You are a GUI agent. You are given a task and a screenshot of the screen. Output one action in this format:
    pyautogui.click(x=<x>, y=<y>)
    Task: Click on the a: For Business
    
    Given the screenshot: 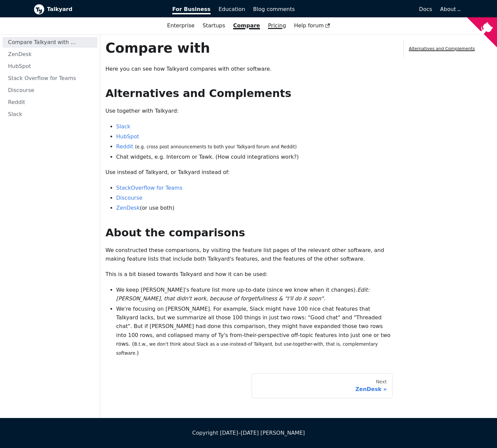 What is the action you would take?
    pyautogui.click(x=191, y=10)
    